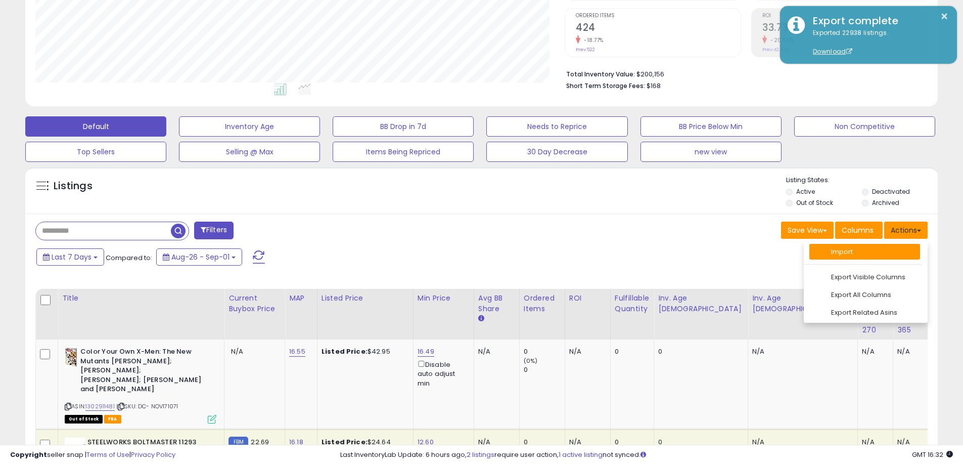 Image resolution: width=963 pixels, height=465 pixels. I want to click on div: Avg BB Share, so click(497, 303).